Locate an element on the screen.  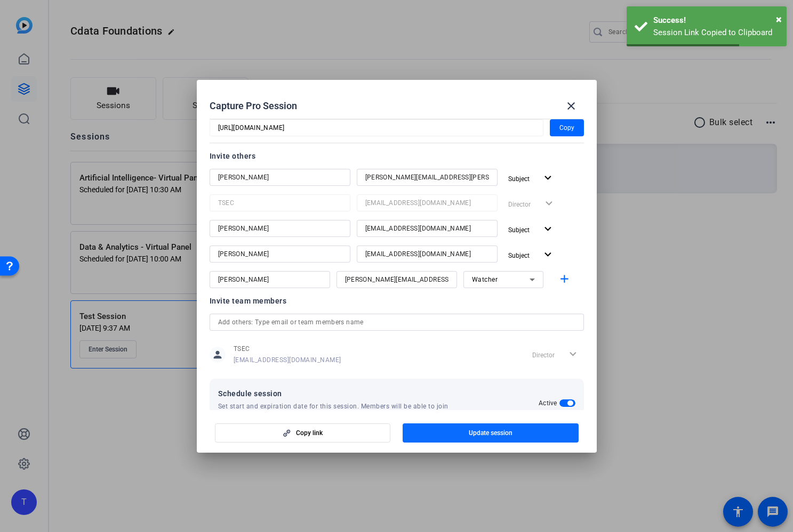
div: Invite team members is located at coordinates (397, 301).